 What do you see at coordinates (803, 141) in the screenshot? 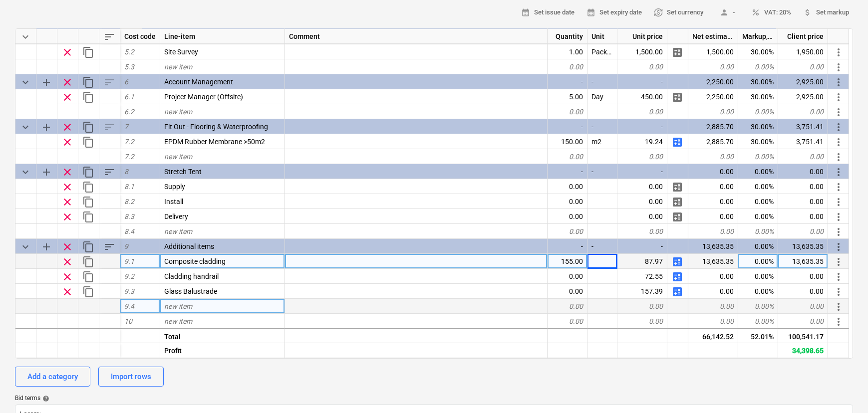
I see `div: 3,751.41` at bounding box center [803, 141].